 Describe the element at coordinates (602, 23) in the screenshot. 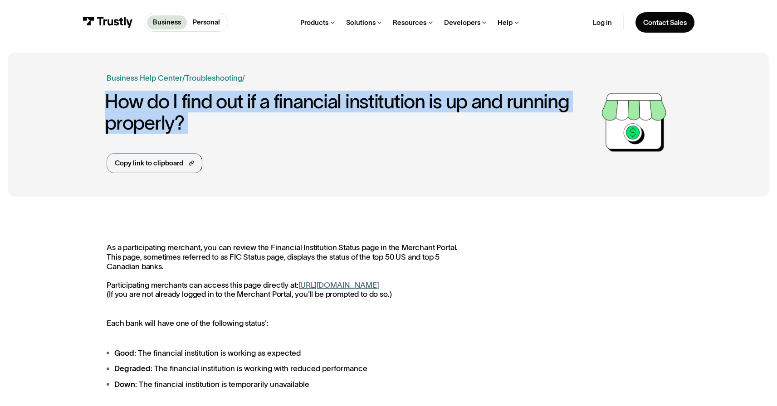

I see `a: Log in` at that location.